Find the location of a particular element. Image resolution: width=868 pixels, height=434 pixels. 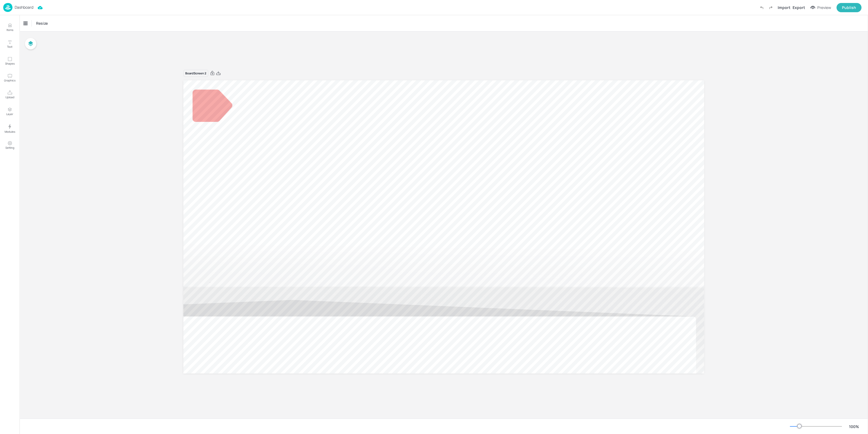

div: Export is located at coordinates (799, 7).